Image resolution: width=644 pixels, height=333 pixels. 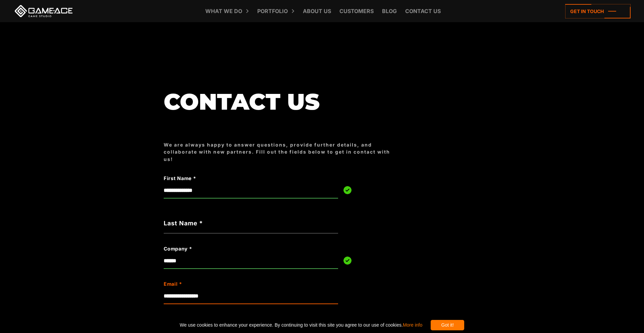 I want to click on span: We use cookies to enhance your experience. By continuing to visit this site you agree to our use ..., so click(x=301, y=325).